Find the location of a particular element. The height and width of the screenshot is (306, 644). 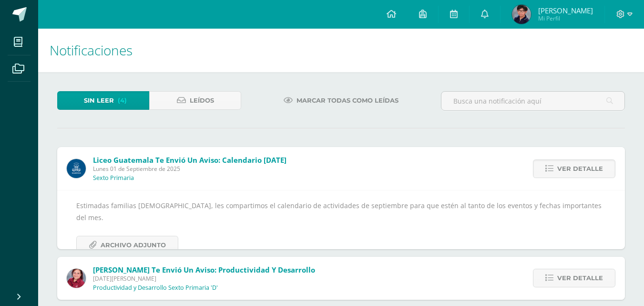

p: Productividad y Desarrollo Sexto Primaria 'D' is located at coordinates (156, 287).